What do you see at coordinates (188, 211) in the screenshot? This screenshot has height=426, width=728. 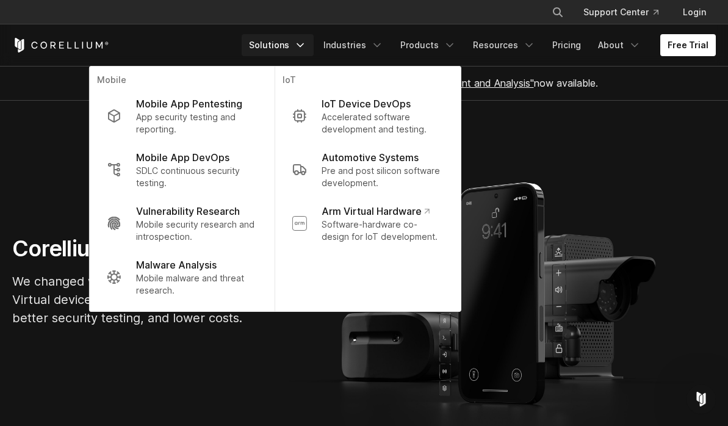 I see `p: Vulnerability Research` at bounding box center [188, 211].